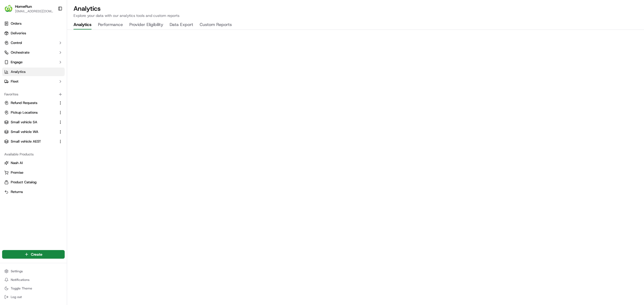 This screenshot has width=644, height=305. Describe the element at coordinates (33, 113) in the screenshot. I see `button: Pickup Locations` at that location.